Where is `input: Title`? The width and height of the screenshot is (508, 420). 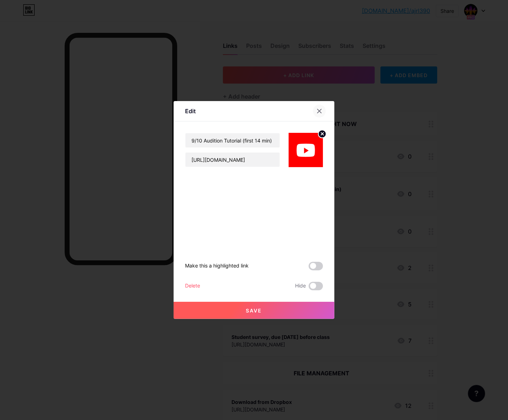 input: Title is located at coordinates (232, 140).